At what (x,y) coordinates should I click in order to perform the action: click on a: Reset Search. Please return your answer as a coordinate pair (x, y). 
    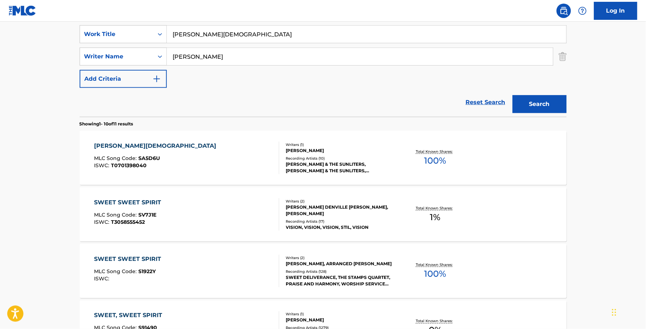
    Looking at the image, I should click on (486, 102).